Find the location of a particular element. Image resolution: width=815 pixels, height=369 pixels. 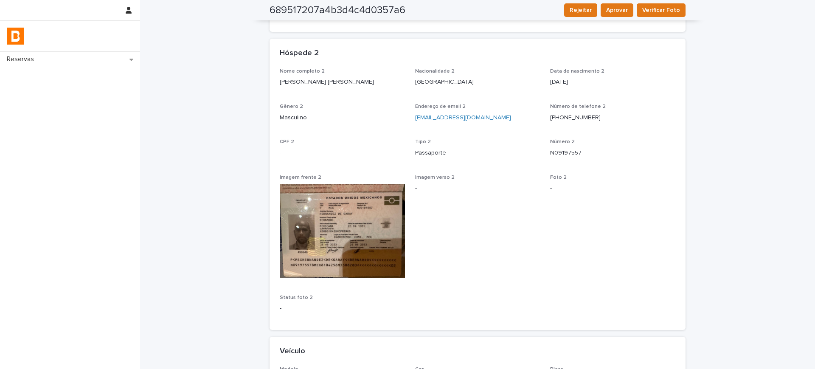

span: Gênero 2 is located at coordinates (291, 107).